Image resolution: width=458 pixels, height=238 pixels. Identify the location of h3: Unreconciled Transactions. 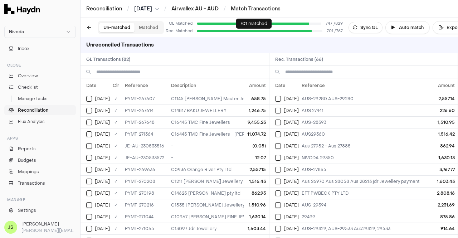
(120, 45).